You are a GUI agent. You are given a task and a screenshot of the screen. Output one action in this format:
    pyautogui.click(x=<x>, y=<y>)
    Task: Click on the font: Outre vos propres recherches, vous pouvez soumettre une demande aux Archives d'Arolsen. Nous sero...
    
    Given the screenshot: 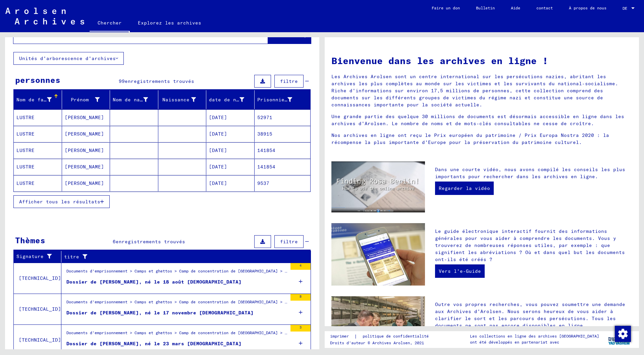 What is the action you would take?
    pyautogui.click(x=530, y=315)
    